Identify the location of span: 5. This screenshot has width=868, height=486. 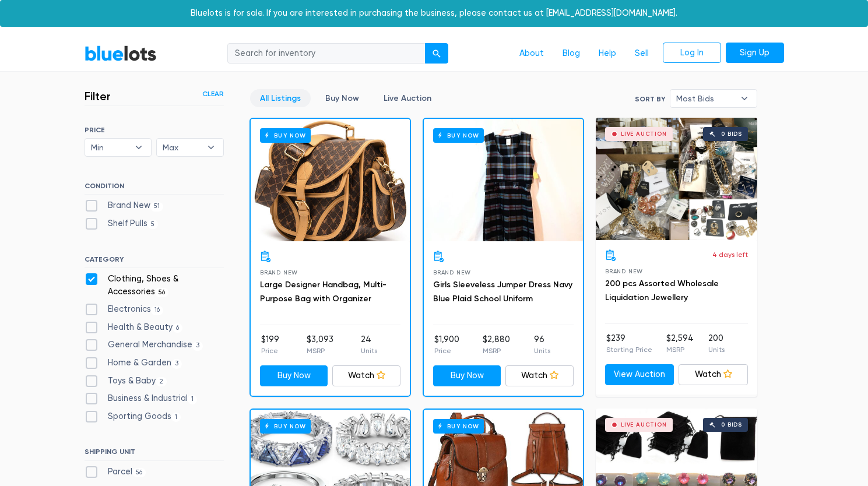
(153, 225).